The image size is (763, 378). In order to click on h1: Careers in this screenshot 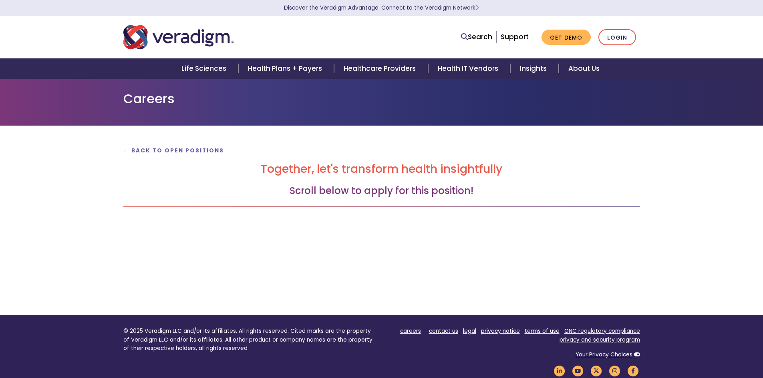, I will do `click(382, 99)`.